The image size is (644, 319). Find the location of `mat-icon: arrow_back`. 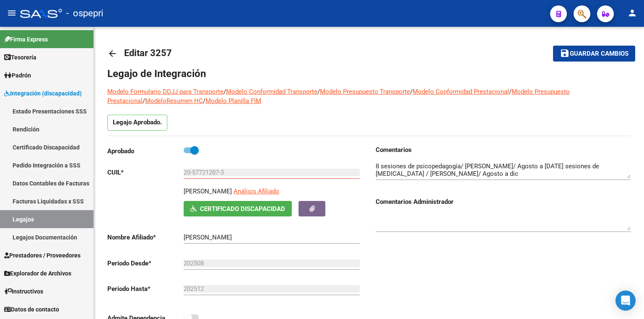

mat-icon: arrow_back is located at coordinates (112, 53).